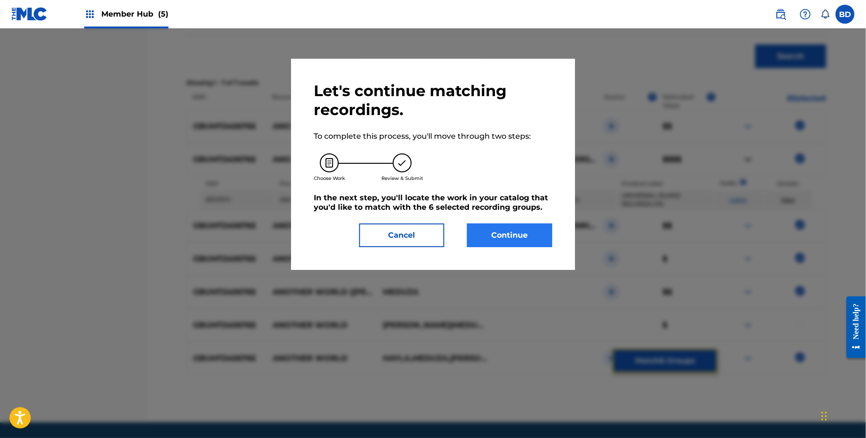 This screenshot has height=438, width=866. What do you see at coordinates (90, 14) in the screenshot?
I see `img: Top Rightsholders` at bounding box center [90, 14].